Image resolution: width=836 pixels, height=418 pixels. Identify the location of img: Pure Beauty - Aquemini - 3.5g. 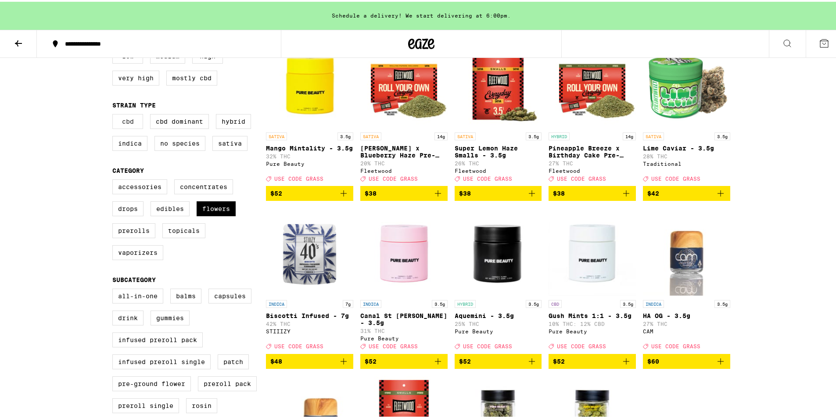
(498, 250).